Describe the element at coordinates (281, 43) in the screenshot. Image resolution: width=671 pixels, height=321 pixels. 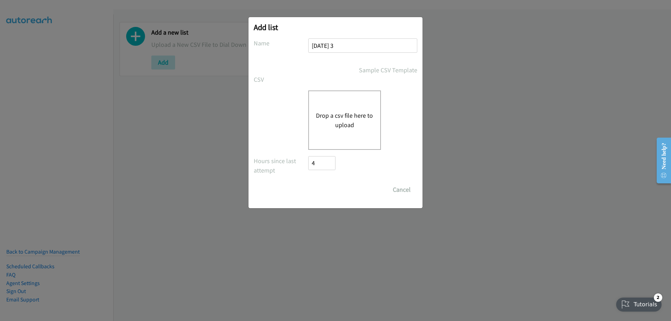
I see `label: Name` at that location.